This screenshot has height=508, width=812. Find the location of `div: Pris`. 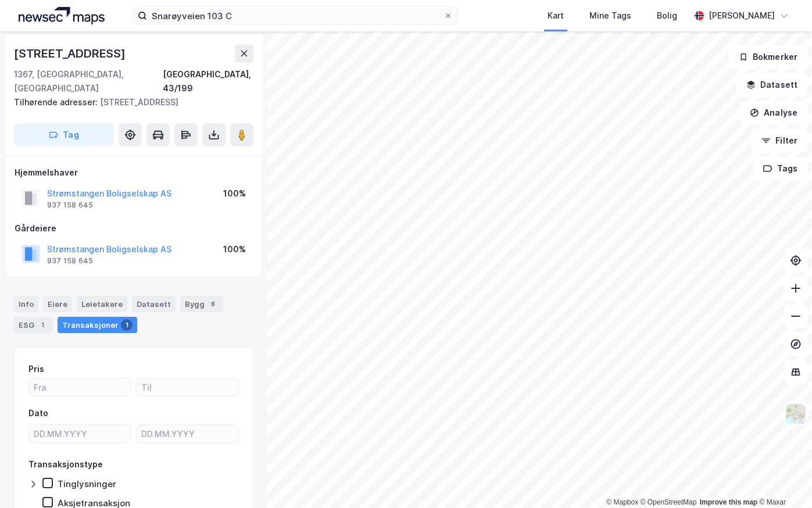

div: Pris is located at coordinates (36, 369).